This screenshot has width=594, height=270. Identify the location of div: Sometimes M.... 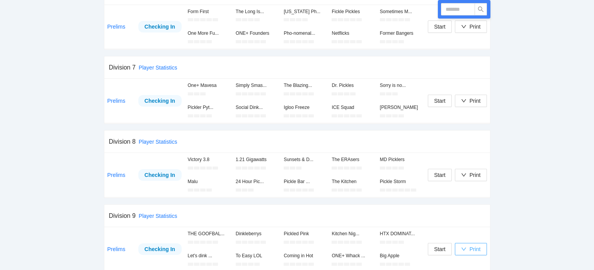
(401, 12).